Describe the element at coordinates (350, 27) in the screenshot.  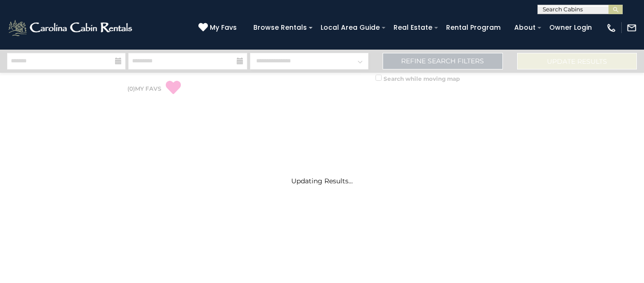
I see `a: Local Area Guide` at that location.